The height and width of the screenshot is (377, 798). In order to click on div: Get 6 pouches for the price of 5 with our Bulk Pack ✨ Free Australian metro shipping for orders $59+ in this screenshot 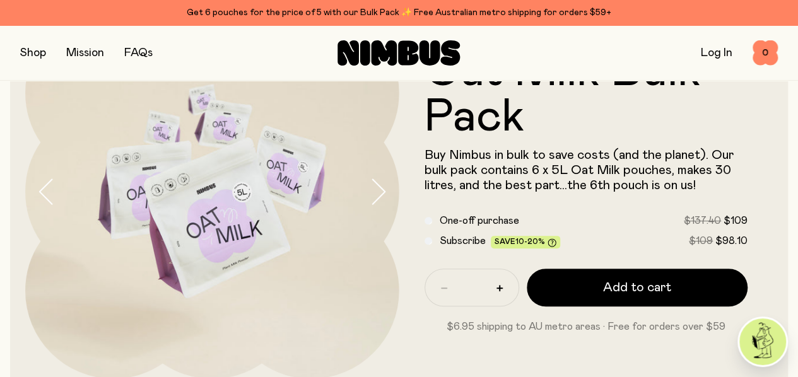, I will do `click(399, 13)`.